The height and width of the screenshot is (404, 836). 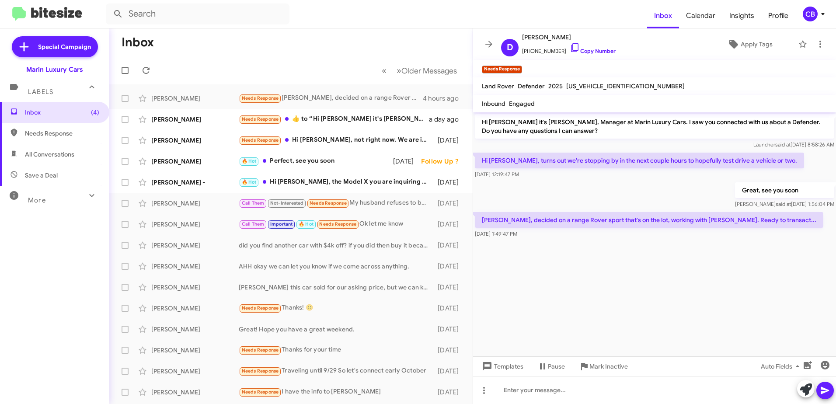 What do you see at coordinates (55, 47) in the screenshot?
I see `a: Special Campaign` at bounding box center [55, 47].